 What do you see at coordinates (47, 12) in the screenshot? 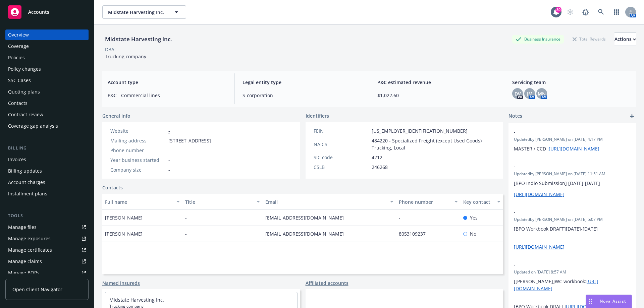
I see `a: Accounts` at bounding box center [47, 12].